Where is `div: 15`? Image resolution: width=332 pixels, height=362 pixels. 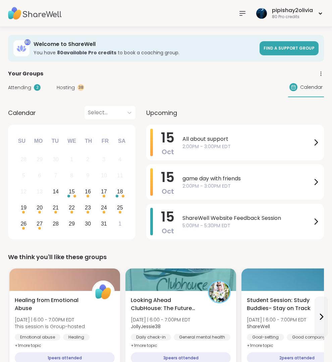
div: 15 is located at coordinates (72, 192).